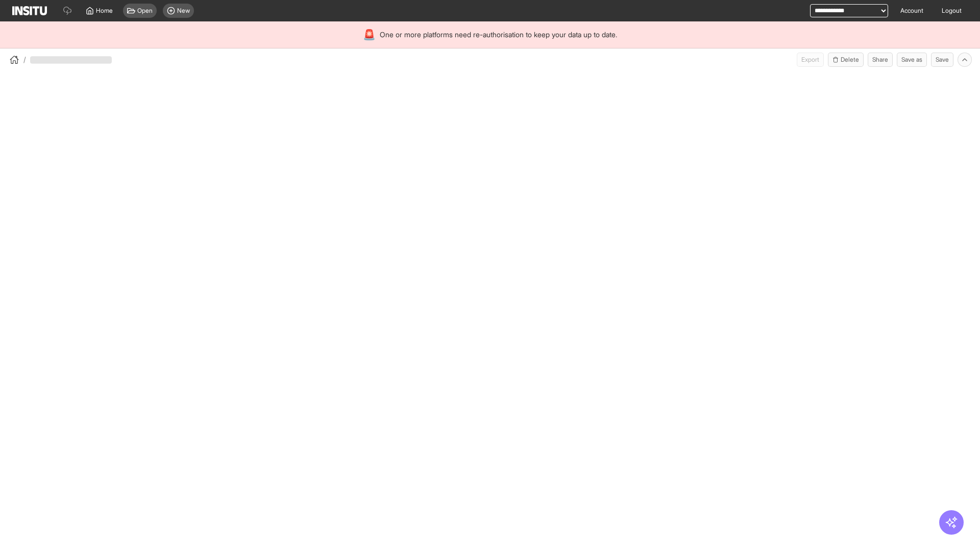 This screenshot has height=551, width=980. I want to click on span: Can currently only export from Insights reports., so click(810, 60).